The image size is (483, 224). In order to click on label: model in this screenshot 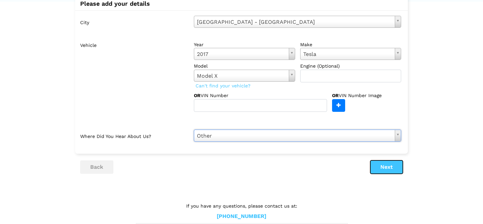, I will do `click(245, 66)`.